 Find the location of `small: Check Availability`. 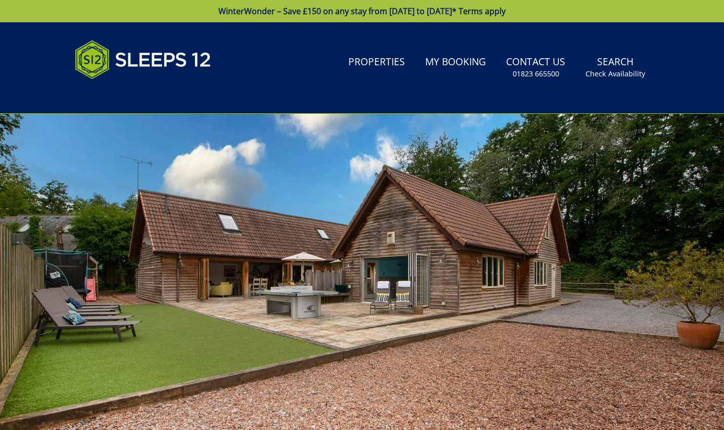

small: Check Availability is located at coordinates (615, 74).